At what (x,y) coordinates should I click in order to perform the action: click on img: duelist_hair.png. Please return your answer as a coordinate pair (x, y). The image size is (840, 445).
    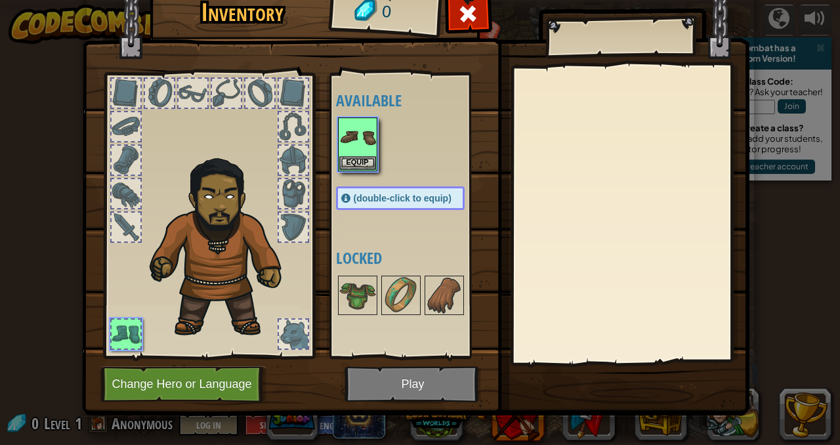
    Looking at the image, I should click on (223, 244).